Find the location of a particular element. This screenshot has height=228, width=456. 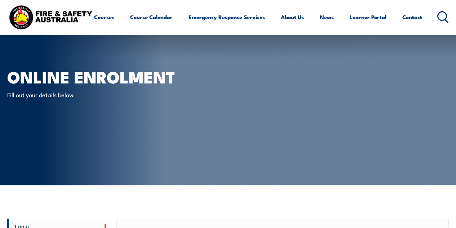

a: News is located at coordinates (327, 17).